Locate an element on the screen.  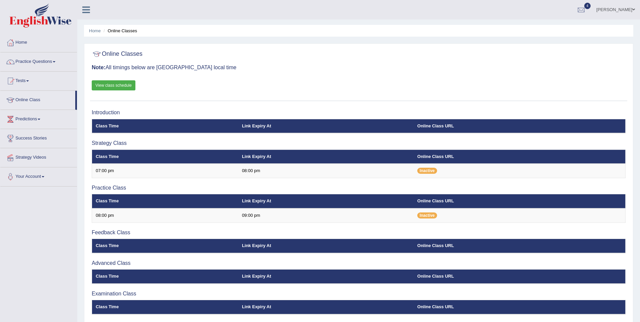
span: 4 is located at coordinates (588, 6).